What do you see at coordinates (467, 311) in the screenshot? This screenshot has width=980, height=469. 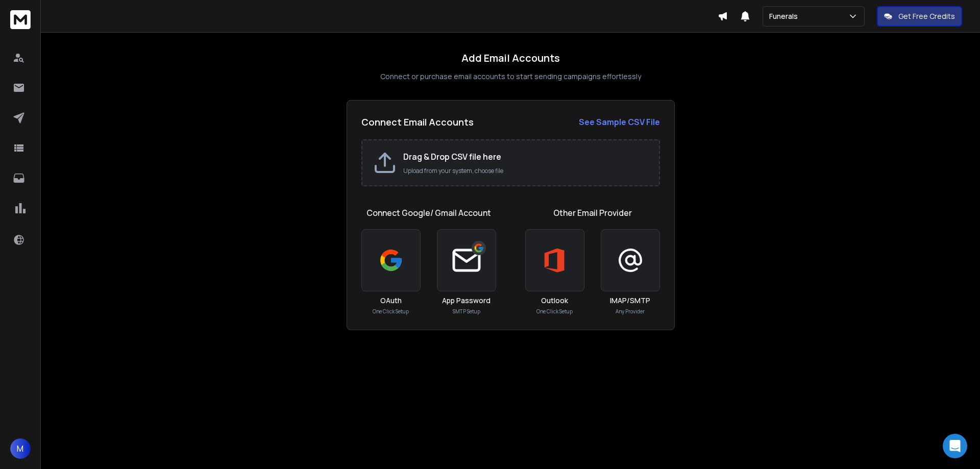 I see `p: SMTP Setup` at bounding box center [467, 311].